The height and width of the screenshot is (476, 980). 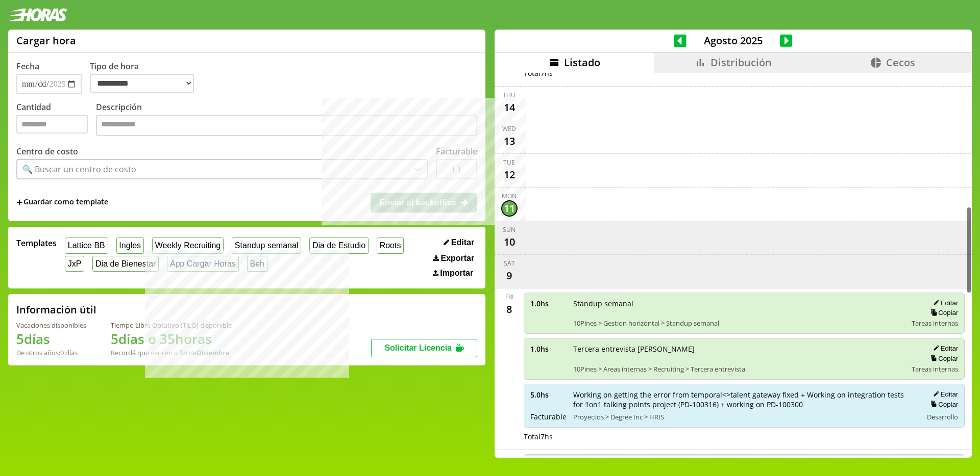 What do you see at coordinates (548, 395) in the screenshot?
I see `span: 5.0 hs` at bounding box center [548, 395].